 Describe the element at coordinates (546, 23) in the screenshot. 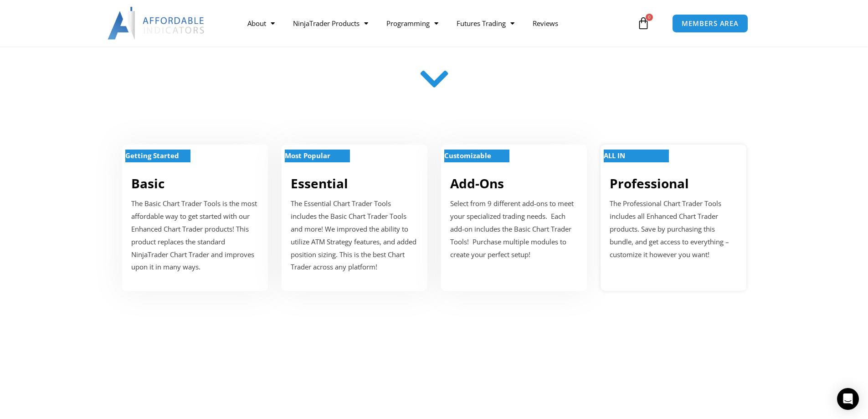

I see `a: Reviews` at that location.